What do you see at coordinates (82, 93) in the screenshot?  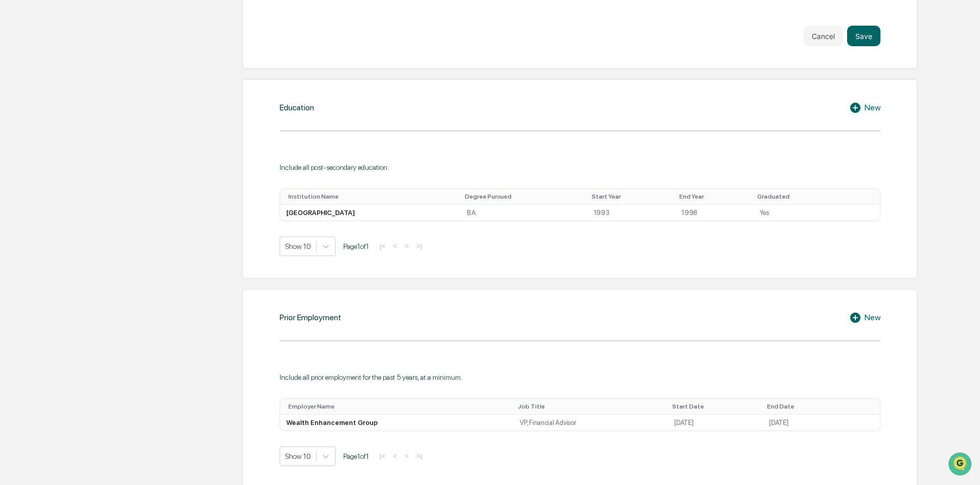 I see `div: We're available if you need us!` at bounding box center [82, 93].